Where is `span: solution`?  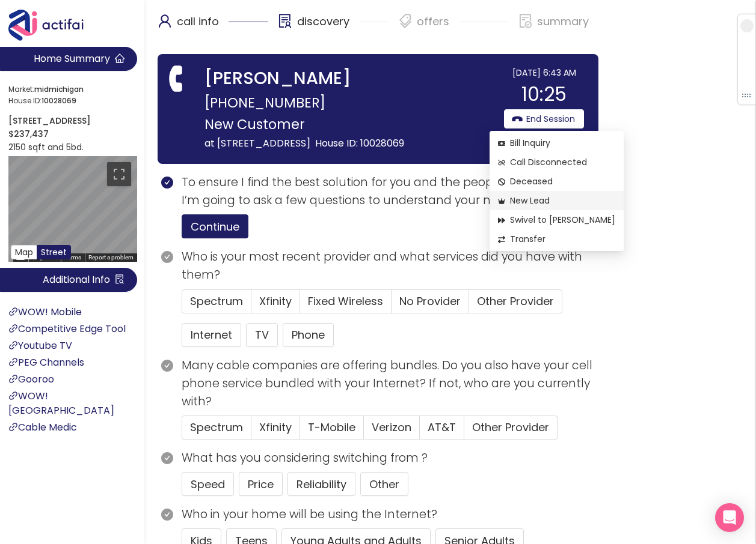
span: solution is located at coordinates (285, 21).